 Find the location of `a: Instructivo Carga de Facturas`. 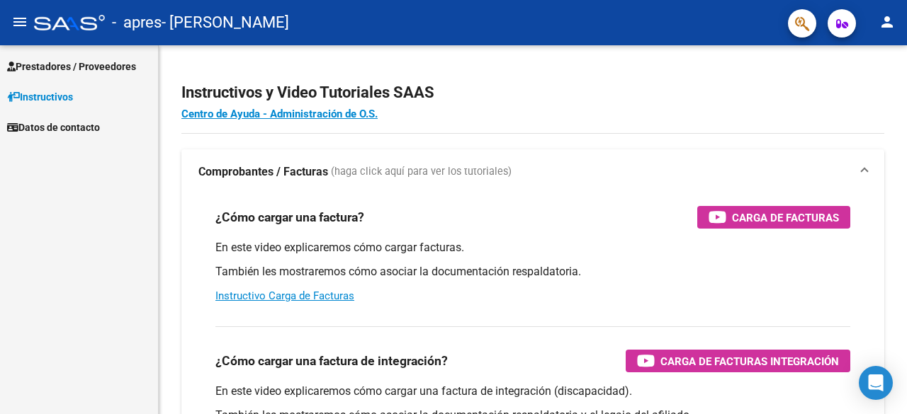

a: Instructivo Carga de Facturas is located at coordinates (285, 296).